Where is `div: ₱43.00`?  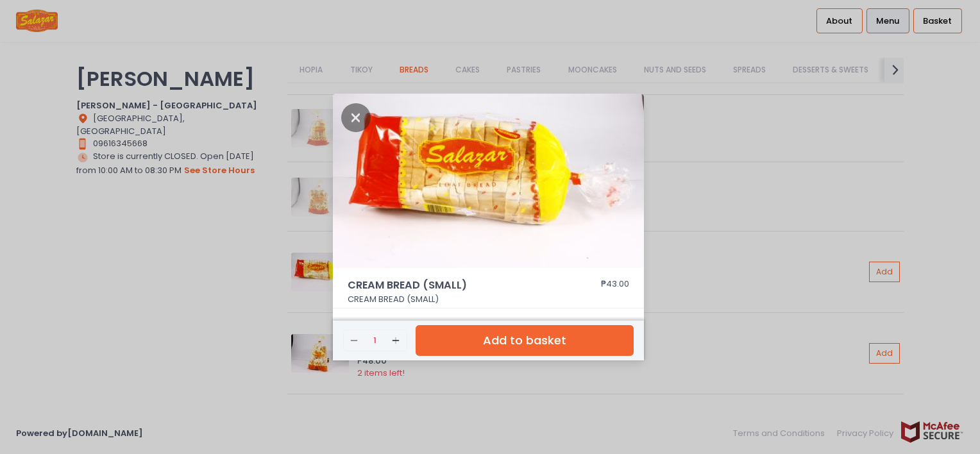
div: ₱43.00 is located at coordinates (615, 285).